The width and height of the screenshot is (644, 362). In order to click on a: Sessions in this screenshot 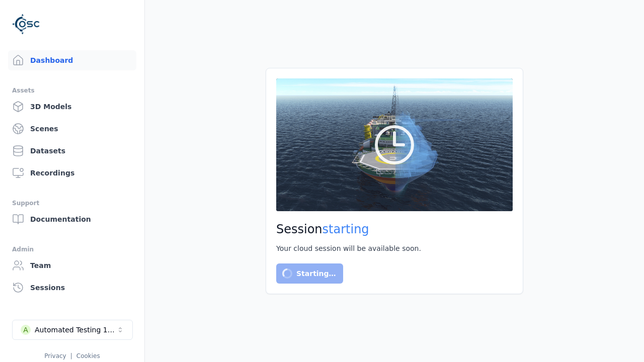, I will do `click(72, 288)`.